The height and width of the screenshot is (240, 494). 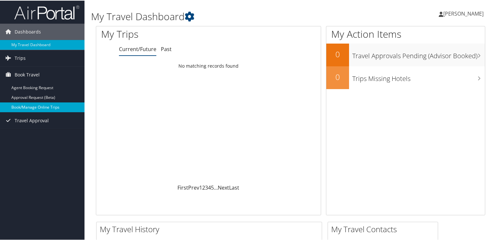 I want to click on a: 4, so click(x=210, y=187).